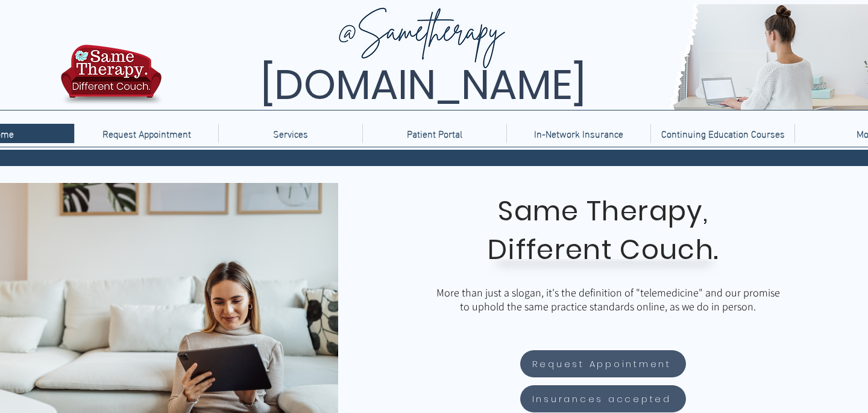  Describe the element at coordinates (579, 133) in the screenshot. I see `p: In-Network Insurance` at that location.